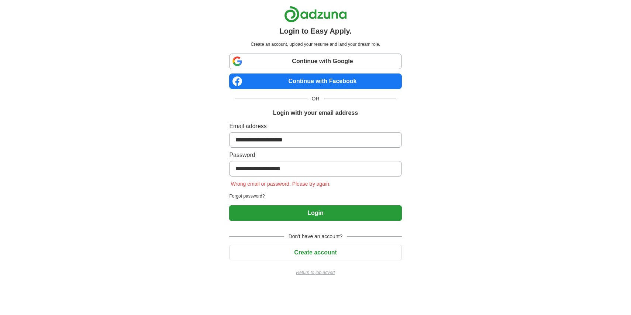 This screenshot has height=315, width=631. I want to click on span: Don't have an account?, so click(315, 236).